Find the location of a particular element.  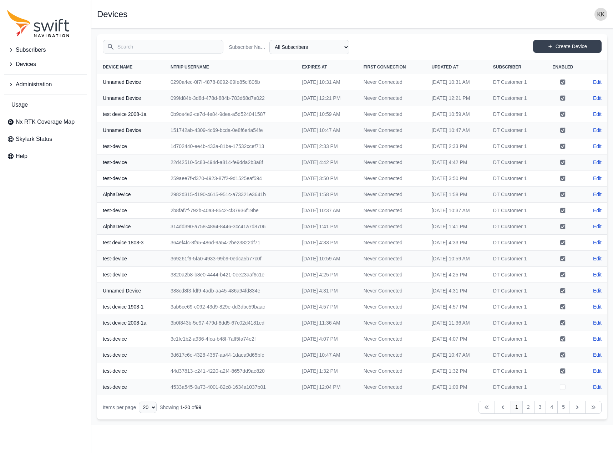

h1: Devices is located at coordinates (112, 14).